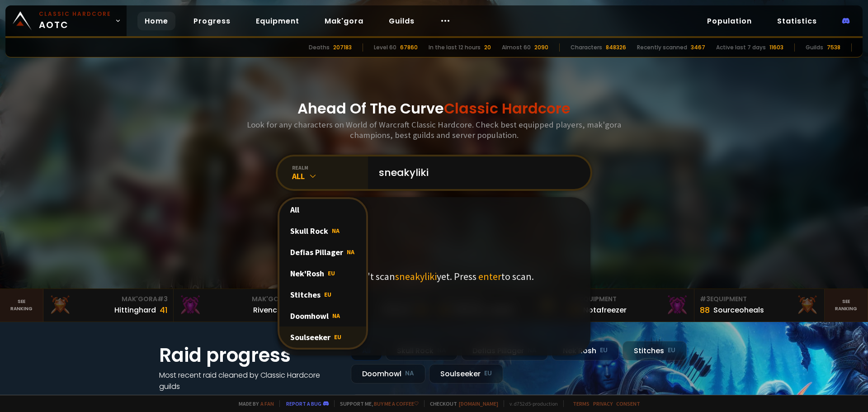 This screenshot has height=412, width=868. Describe the element at coordinates (250, 355) in the screenshot. I see `h1: Raid progress` at that location.